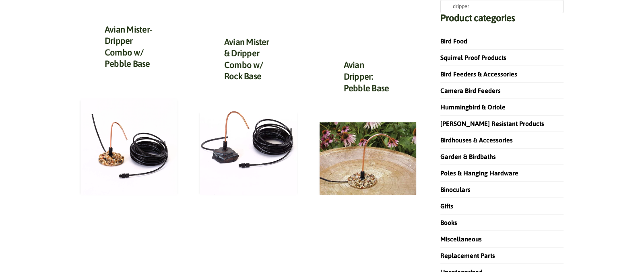  Describe the element at coordinates (479, 173) in the screenshot. I see `a: Poles & Hanging Hardware` at that location.